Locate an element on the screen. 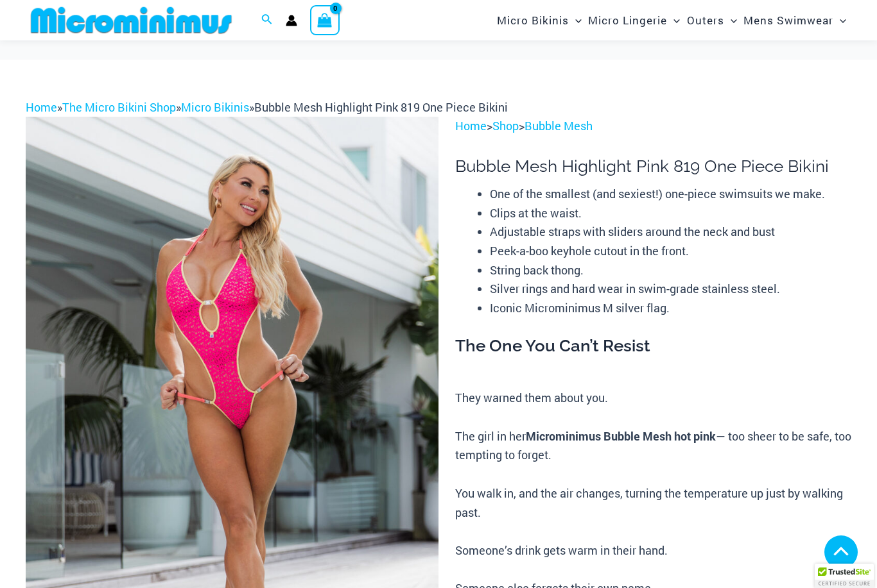  span: Micro Bikinis is located at coordinates (533, 20).